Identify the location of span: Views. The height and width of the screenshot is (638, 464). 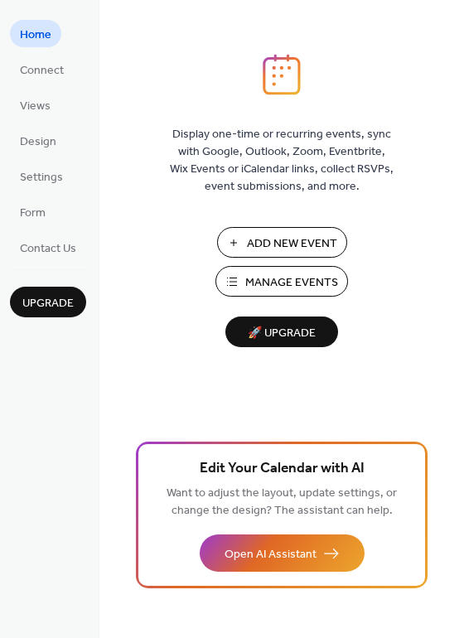
(35, 106).